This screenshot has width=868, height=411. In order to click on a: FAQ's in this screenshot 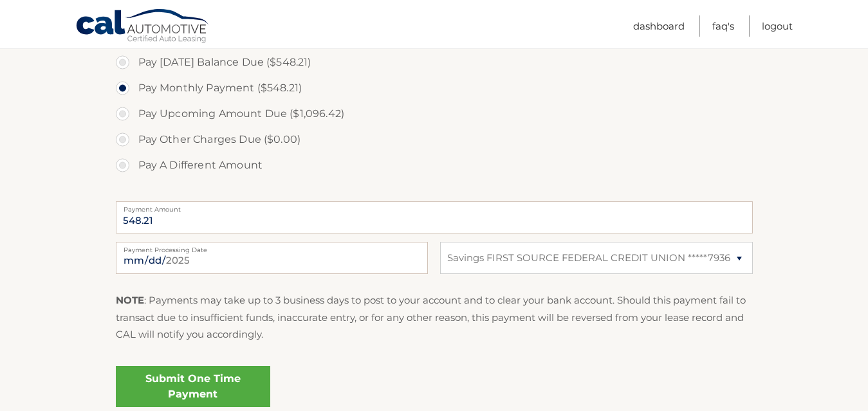, I will do `click(723, 26)`.